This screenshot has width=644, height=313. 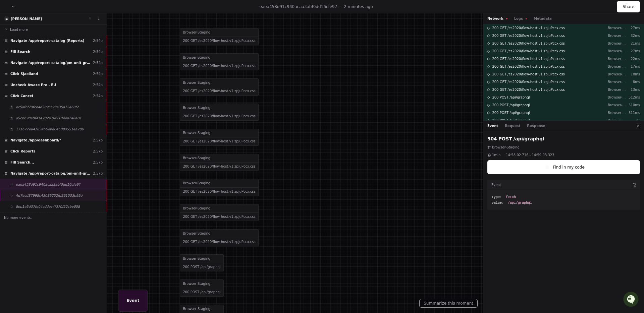 I want to click on h2: 504 POST /api/graphql, so click(x=564, y=139).